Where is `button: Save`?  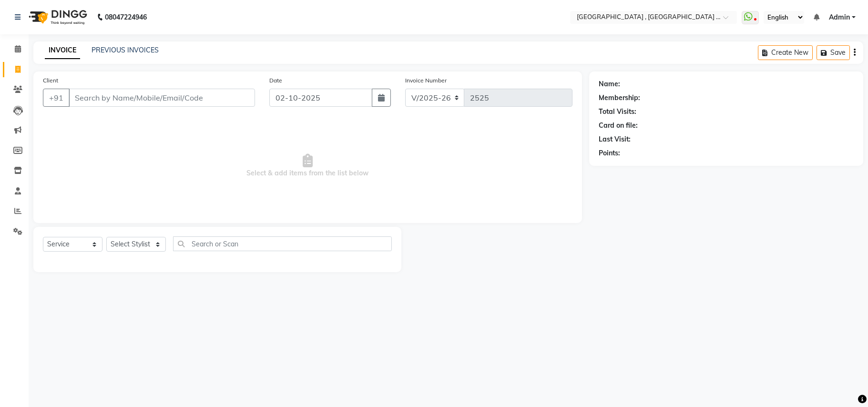
button: Save is located at coordinates (833, 52).